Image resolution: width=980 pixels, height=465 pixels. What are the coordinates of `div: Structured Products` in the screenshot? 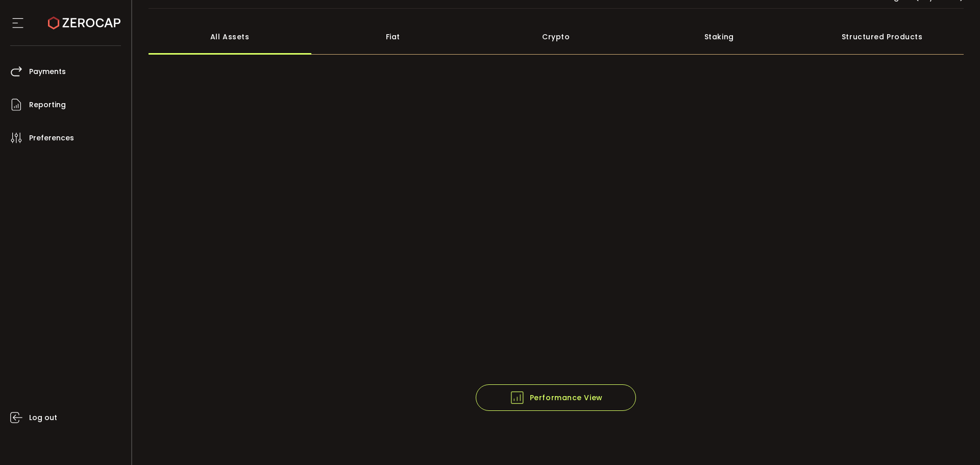 It's located at (882, 37).